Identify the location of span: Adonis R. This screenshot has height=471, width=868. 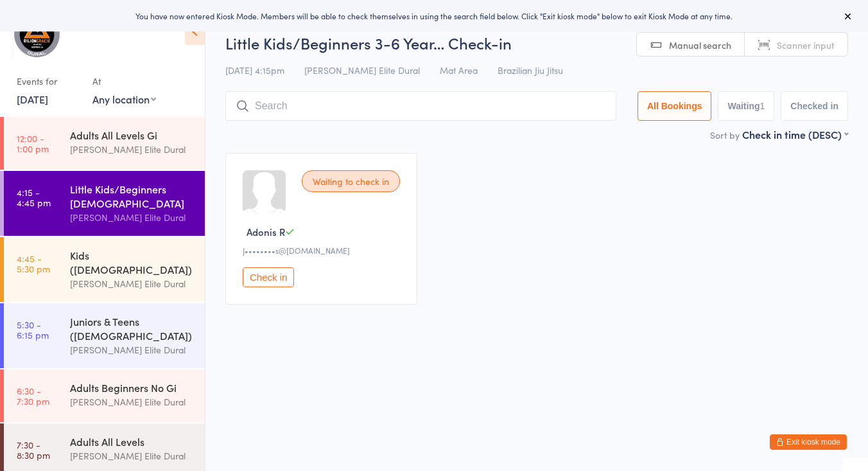
(266, 231).